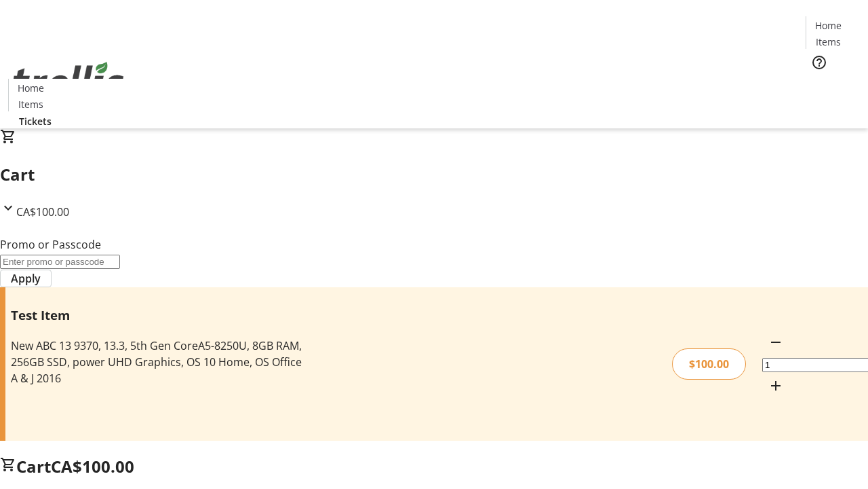 Image resolution: width=868 pixels, height=489 pixels. I want to click on span: Apply, so click(26, 279).